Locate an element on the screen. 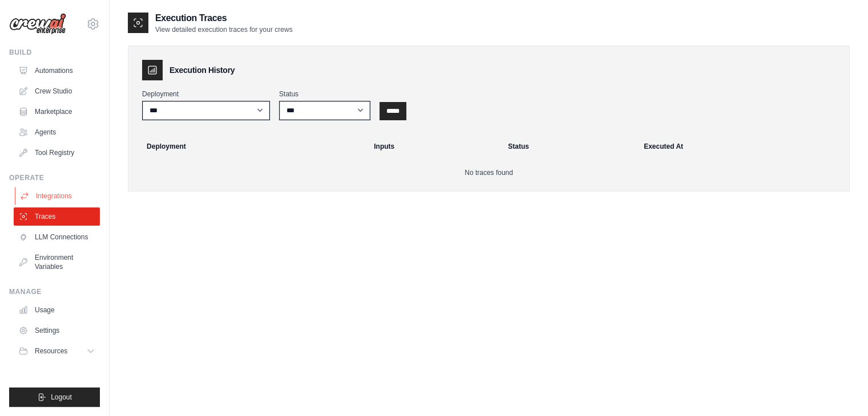  label: Status is located at coordinates (325, 94).